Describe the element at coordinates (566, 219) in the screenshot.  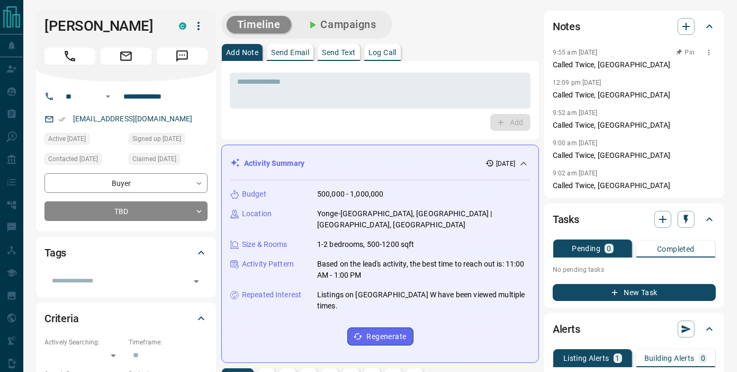
I see `h2: Tasks` at that location.